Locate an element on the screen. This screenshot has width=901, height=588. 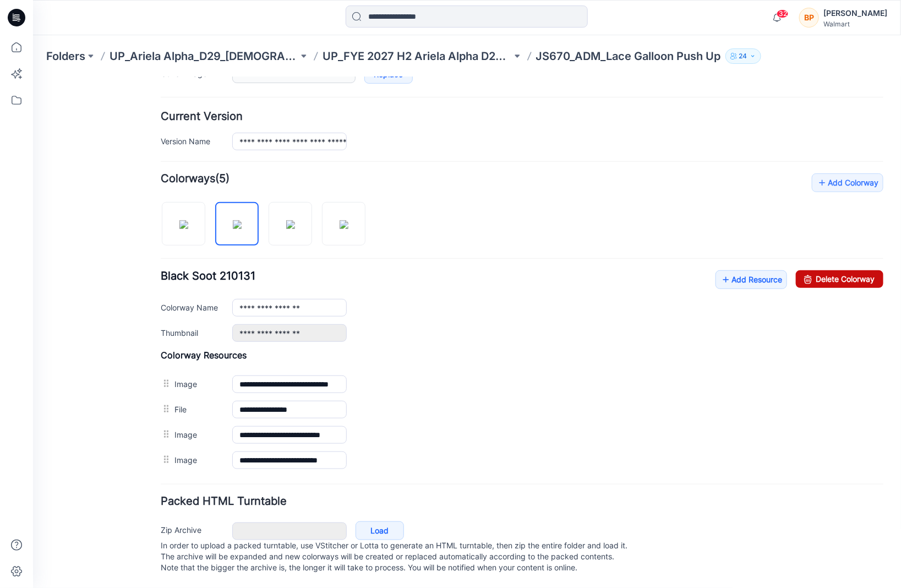
span: (5) is located at coordinates (189, 101).